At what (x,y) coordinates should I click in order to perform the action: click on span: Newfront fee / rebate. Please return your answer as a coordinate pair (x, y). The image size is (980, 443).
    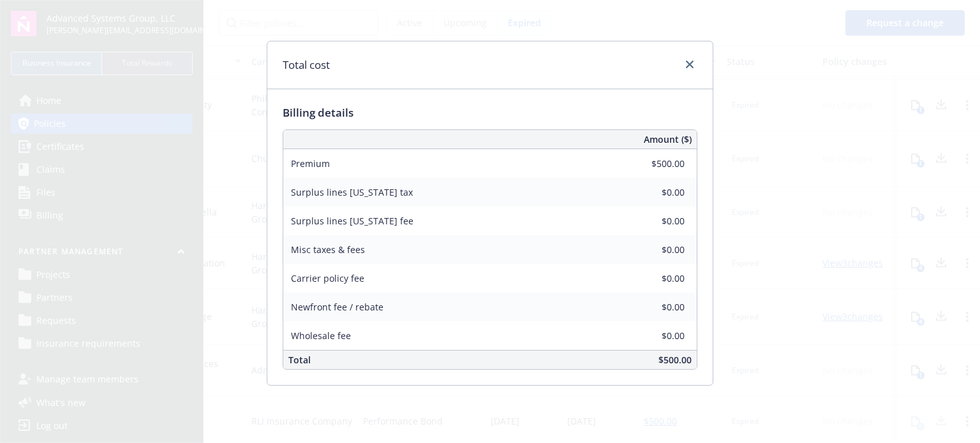
    Looking at the image, I should click on (336, 307).